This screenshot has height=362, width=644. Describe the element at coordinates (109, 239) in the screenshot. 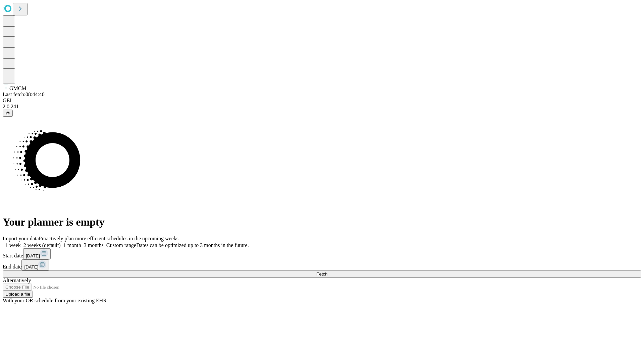

I see `span: Proactively plan more efficient schedules in the upcoming weeks.` at that location.